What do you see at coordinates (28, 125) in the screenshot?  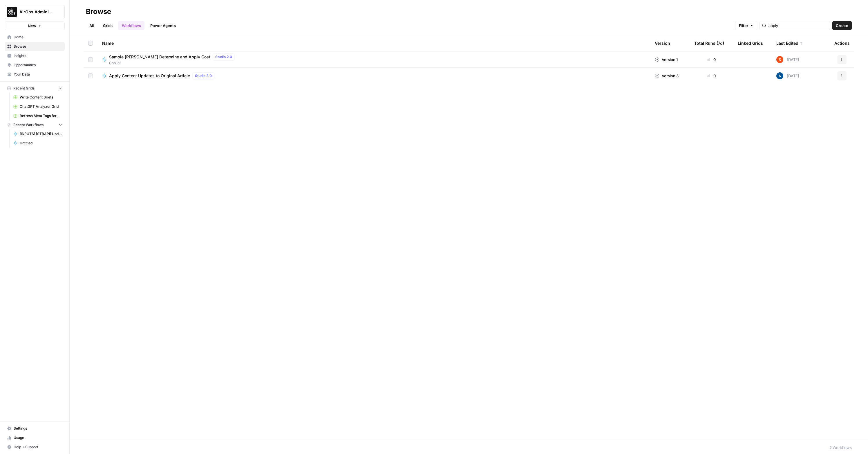 I see `span: Recent Workflows` at bounding box center [28, 125].